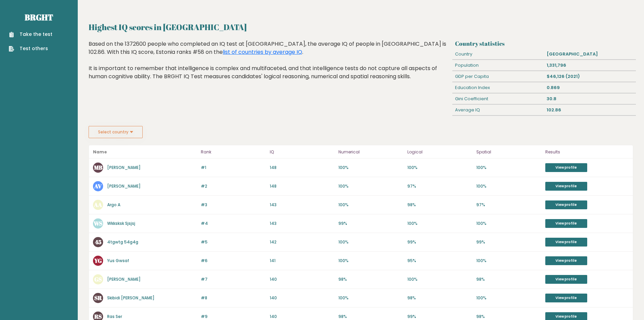  Describe the element at coordinates (121, 223) in the screenshot. I see `a: Wkksksk Sjsjsj` at that location.